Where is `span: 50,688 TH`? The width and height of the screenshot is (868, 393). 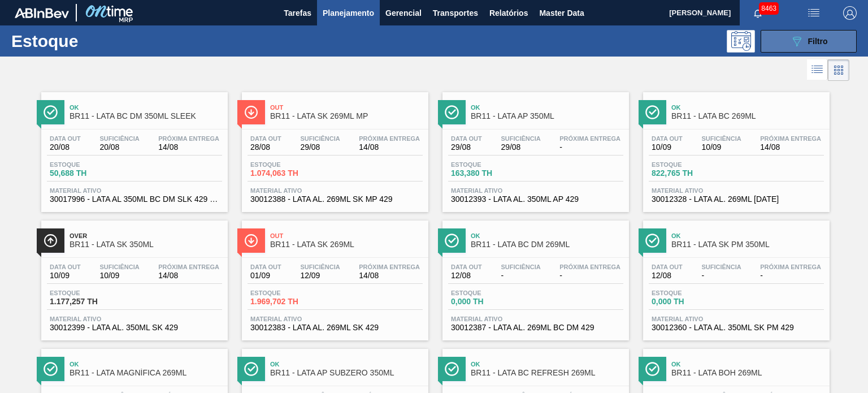
span: 50,688 TH is located at coordinates (89, 173).